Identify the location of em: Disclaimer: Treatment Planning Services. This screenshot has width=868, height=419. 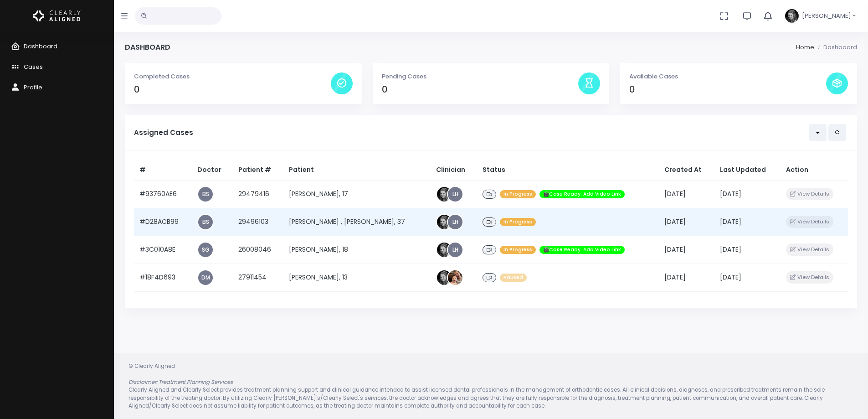
(181, 382).